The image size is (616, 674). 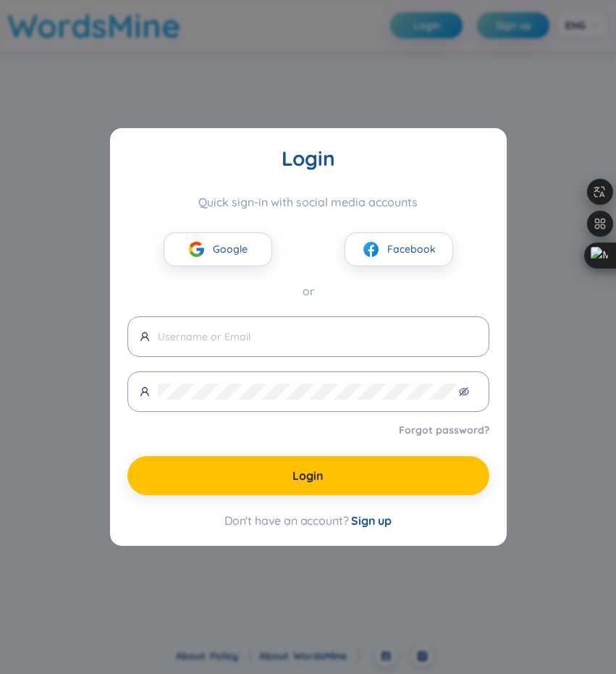 I want to click on button: facebookFacebook, so click(x=399, y=249).